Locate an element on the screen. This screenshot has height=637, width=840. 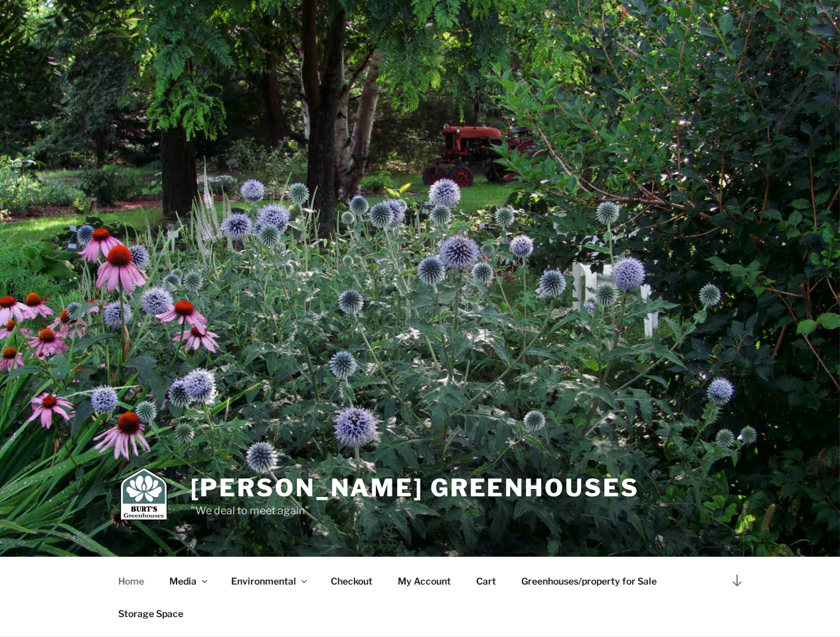
a: Media is located at coordinates (188, 581).